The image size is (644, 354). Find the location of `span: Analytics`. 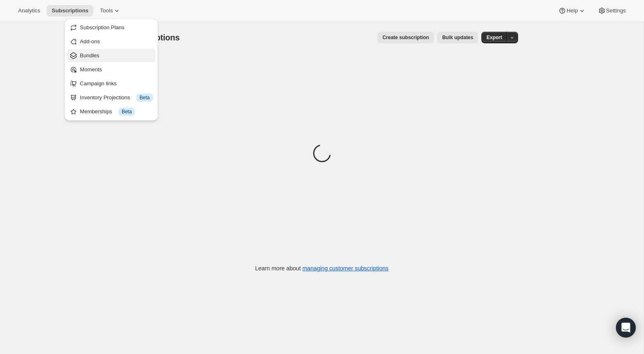

span: Analytics is located at coordinates (29, 11).